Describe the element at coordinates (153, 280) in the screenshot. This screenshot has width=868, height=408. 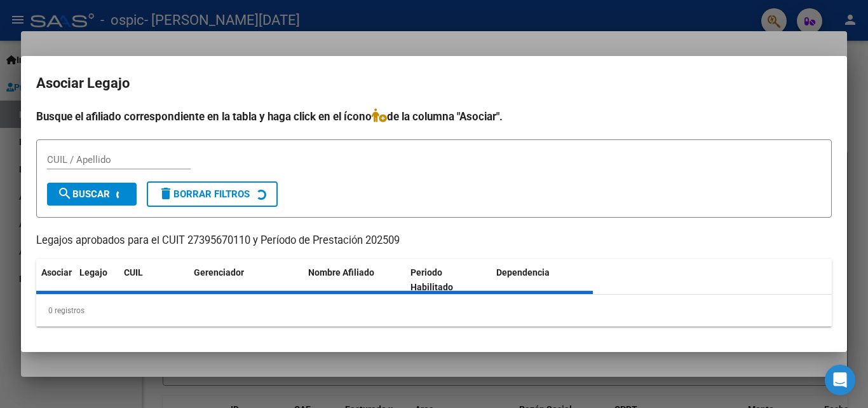
I see `datatable-header-cell: CUIL` at that location.